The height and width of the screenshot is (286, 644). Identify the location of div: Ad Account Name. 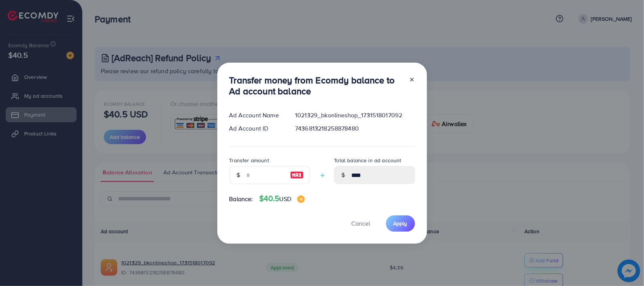
(256, 115).